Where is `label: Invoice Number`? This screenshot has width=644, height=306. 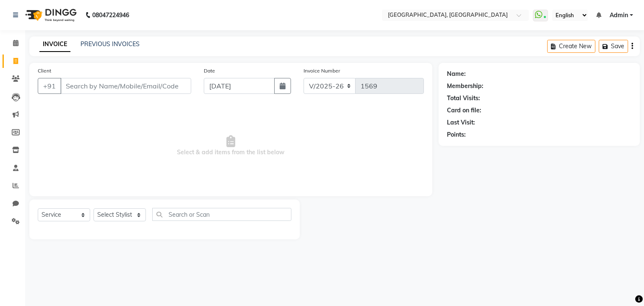 label: Invoice Number is located at coordinates (322, 71).